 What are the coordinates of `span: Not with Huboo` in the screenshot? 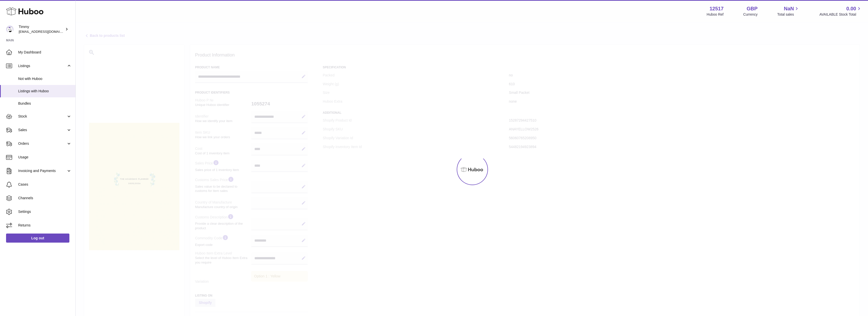 It's located at (45, 79).